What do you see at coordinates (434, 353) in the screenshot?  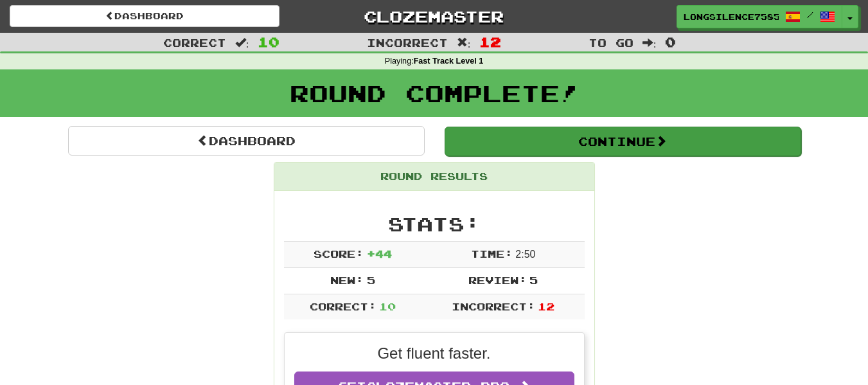 I see `p: Get fluent faster.` at bounding box center [434, 353].